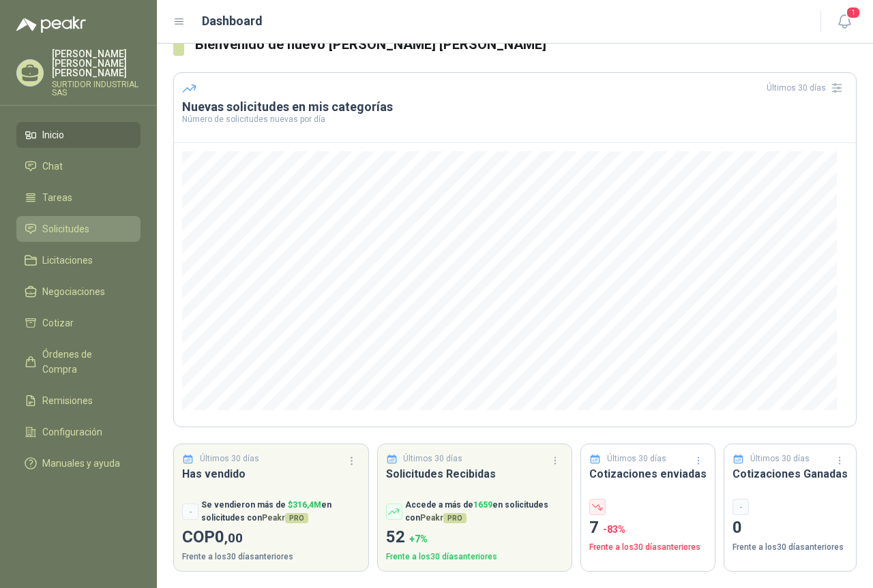 The image size is (873, 588). I want to click on h3: Solicitudes Recibidas, so click(475, 474).